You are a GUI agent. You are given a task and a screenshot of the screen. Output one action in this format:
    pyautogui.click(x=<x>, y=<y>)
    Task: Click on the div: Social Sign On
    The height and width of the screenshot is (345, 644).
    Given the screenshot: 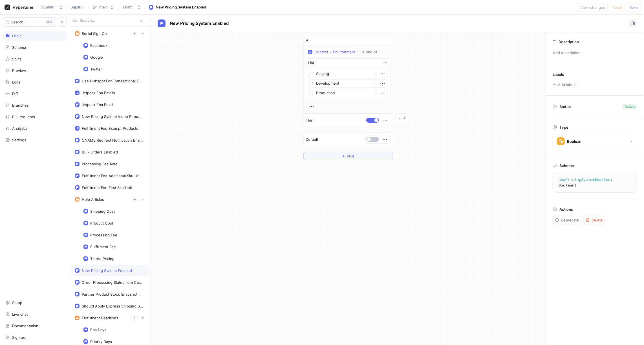 What is the action you would take?
    pyautogui.click(x=94, y=34)
    